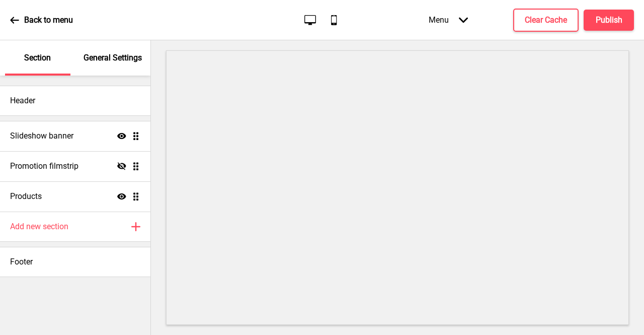 Image resolution: width=644 pixels, height=335 pixels. I want to click on h4: Products, so click(26, 196).